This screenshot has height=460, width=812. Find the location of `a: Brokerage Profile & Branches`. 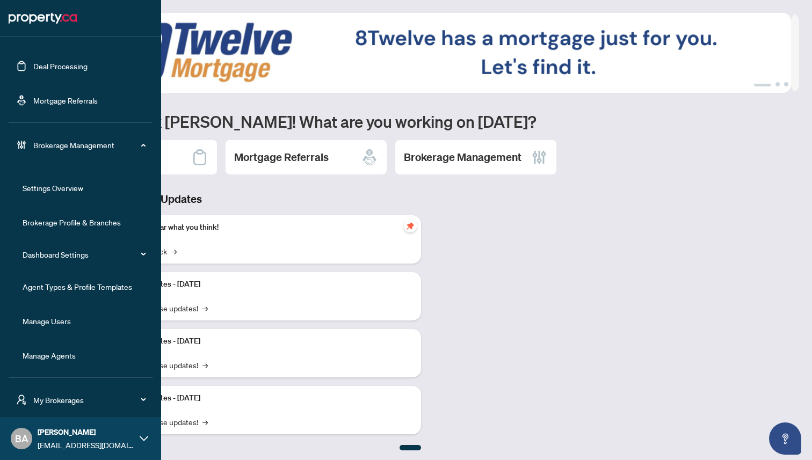

a: Brokerage Profile & Branches is located at coordinates (71, 222).